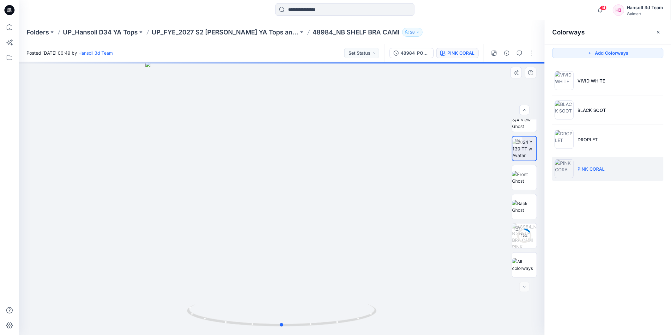  What do you see at coordinates (525, 119) in the screenshot?
I see `img: Colorway 3/4 View Ghost` at bounding box center [525, 119].